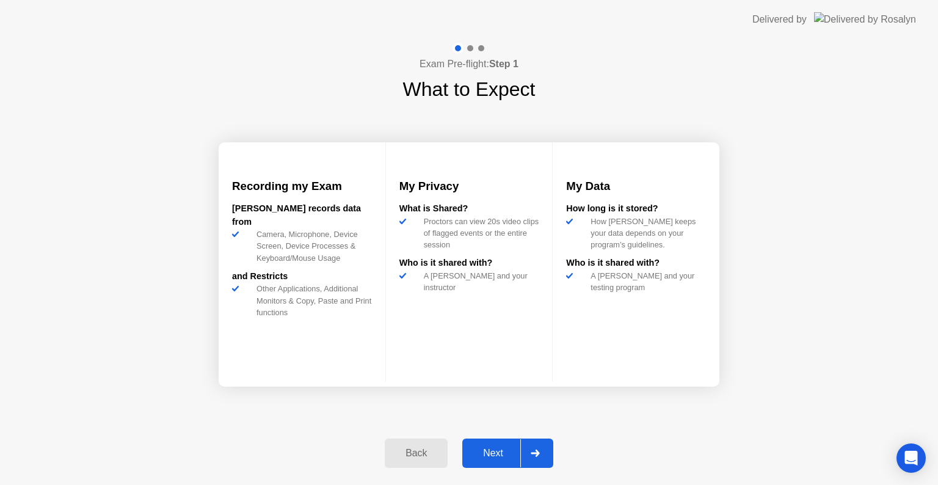  Describe the element at coordinates (469, 89) in the screenshot. I see `h1: What to Expect` at that location.